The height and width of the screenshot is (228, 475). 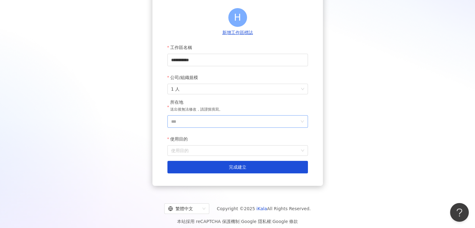 I want to click on input: 工作區名稱, so click(x=238, y=60).